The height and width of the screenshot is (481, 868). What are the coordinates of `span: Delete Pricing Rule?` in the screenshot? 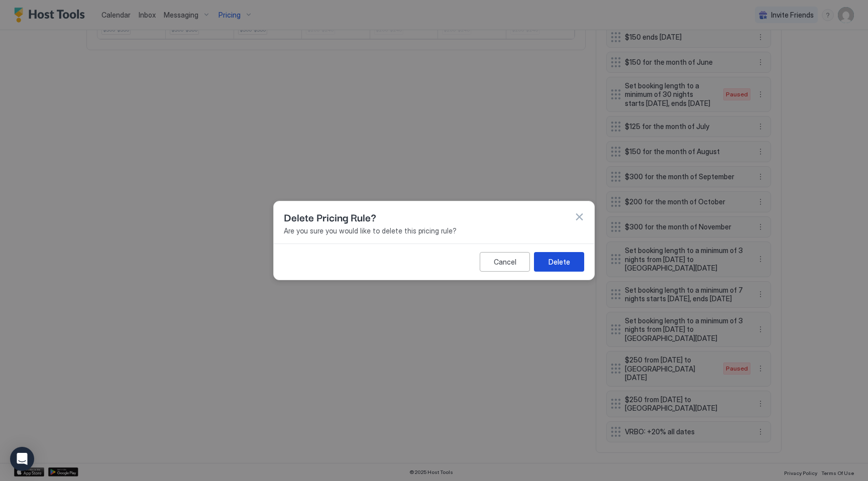 It's located at (330, 217).